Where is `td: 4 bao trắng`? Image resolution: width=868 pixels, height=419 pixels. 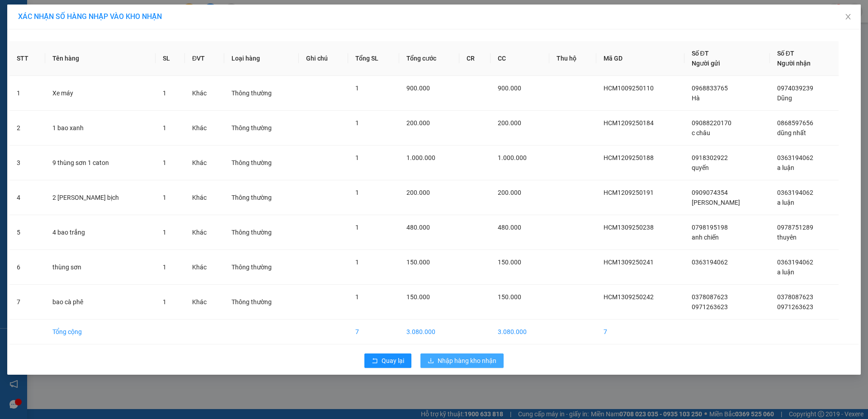
td: 4 bao trắng is located at coordinates (100, 233).